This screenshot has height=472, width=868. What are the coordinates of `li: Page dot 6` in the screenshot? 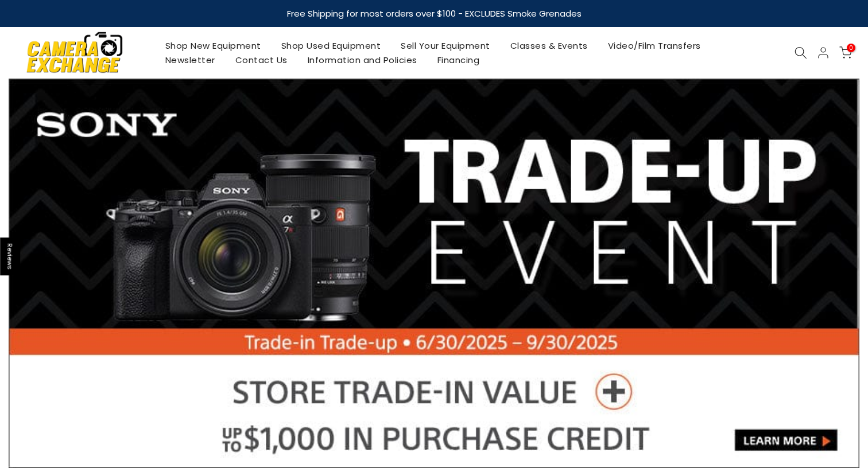 It's located at (464, 452).